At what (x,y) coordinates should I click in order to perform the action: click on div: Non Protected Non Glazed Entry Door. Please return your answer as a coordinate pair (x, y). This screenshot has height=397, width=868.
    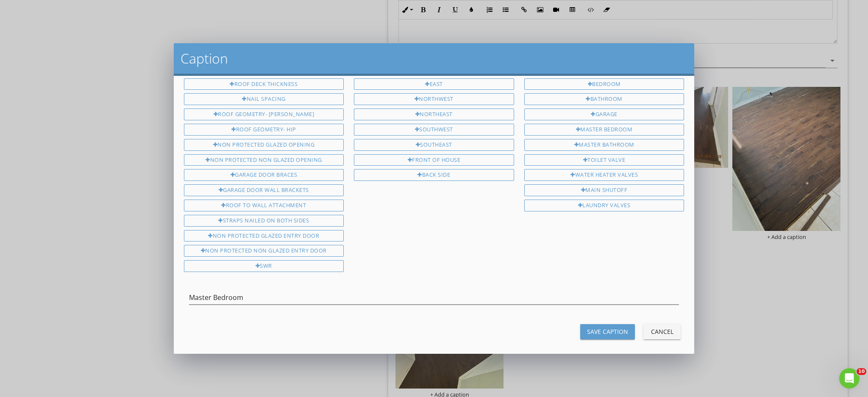
    Looking at the image, I should click on (264, 251).